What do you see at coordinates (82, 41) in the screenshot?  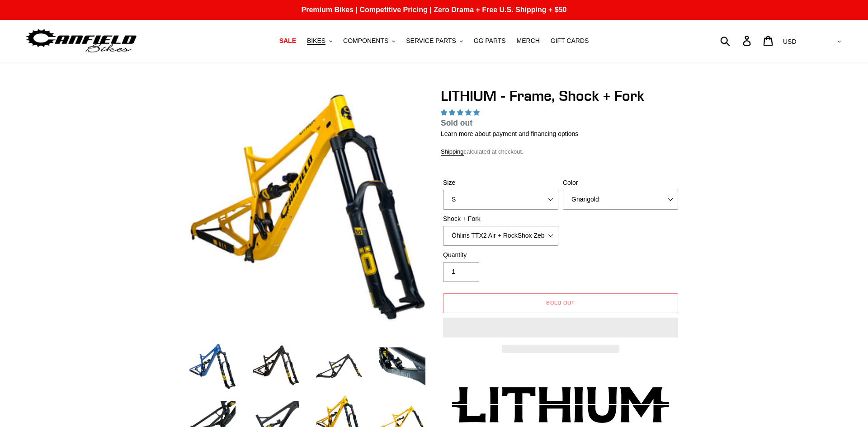 I see `img: Canfield Bikes` at bounding box center [82, 41].